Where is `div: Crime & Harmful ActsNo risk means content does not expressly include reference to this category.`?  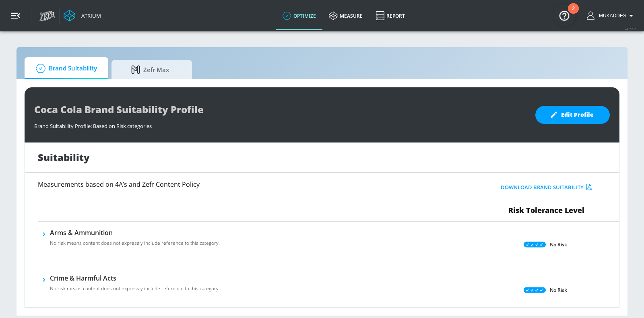 div: Crime & Harmful ActsNo risk means content does not expressly include reference to this category. is located at coordinates (135, 285).